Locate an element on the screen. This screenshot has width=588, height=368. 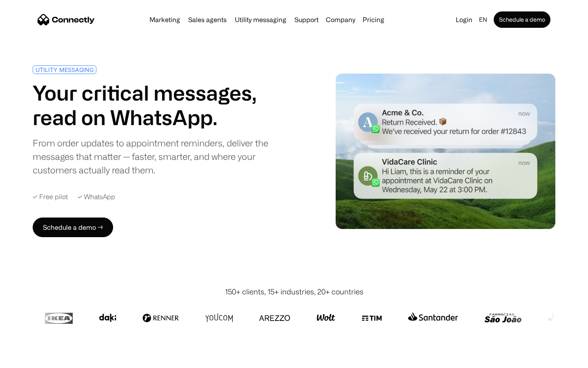
div: 150+ clients, 15+ industries, 20+ countries is located at coordinates (294, 291).